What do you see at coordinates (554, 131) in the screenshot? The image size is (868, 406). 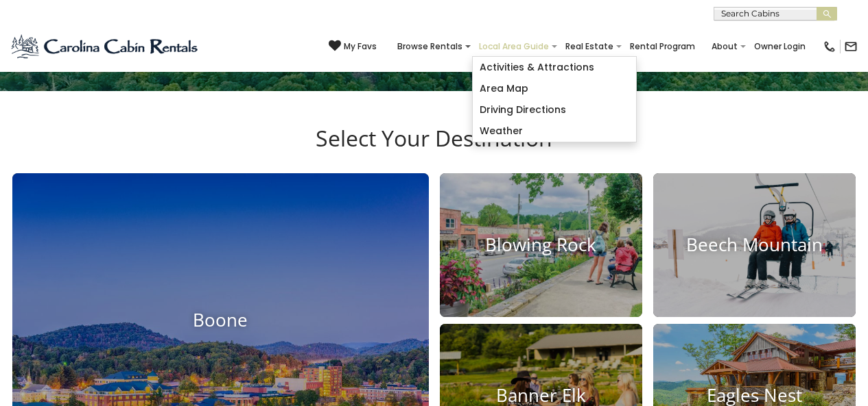 I see `a: Weather` at bounding box center [554, 131].